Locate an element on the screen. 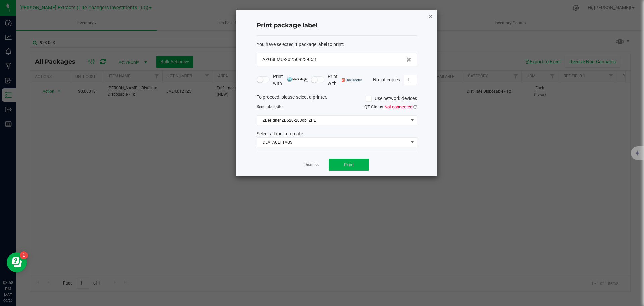  div: To proceed, please select a printer. is located at coordinates (337, 99).